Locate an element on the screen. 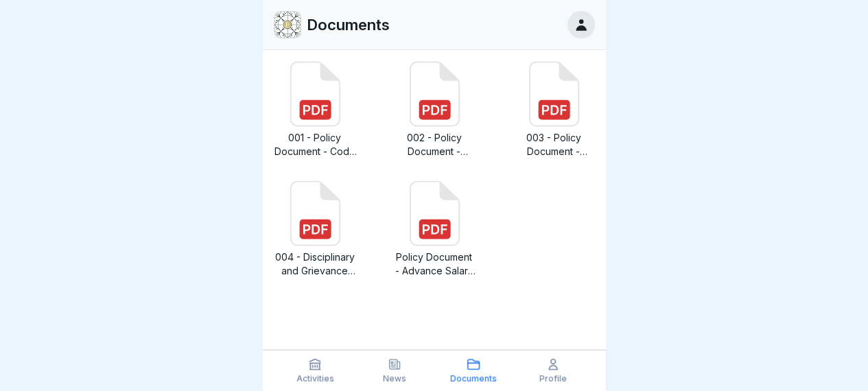 This screenshot has height=391, width=868. p: 002 - Policy Document - Positive Working Environment - 01082023.pdf is located at coordinates (434, 145).